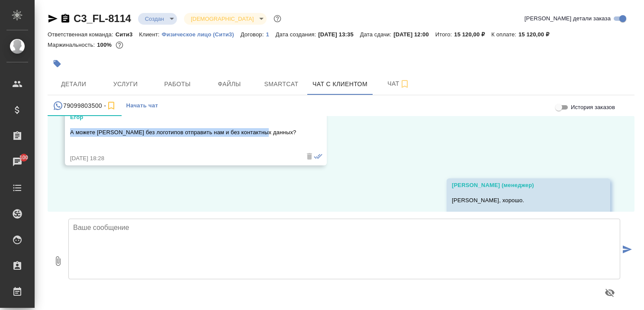  I want to click on button: Скопировать ссылку для ЯМессенджера, so click(53, 19).